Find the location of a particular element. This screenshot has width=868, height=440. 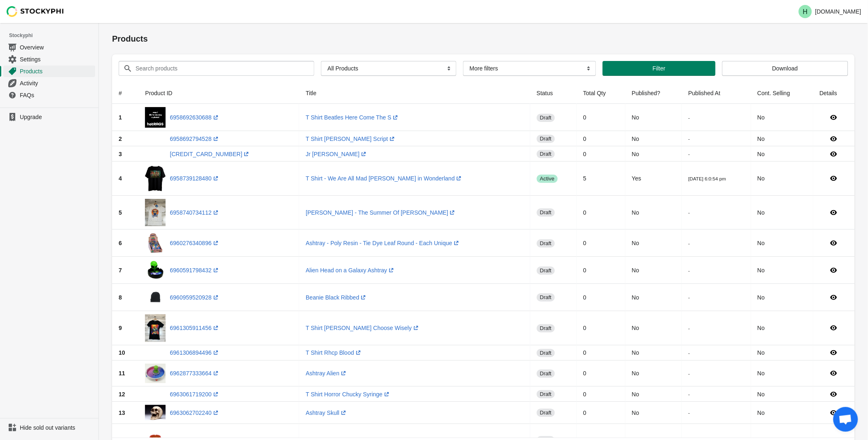

span: 3 is located at coordinates (121, 154).